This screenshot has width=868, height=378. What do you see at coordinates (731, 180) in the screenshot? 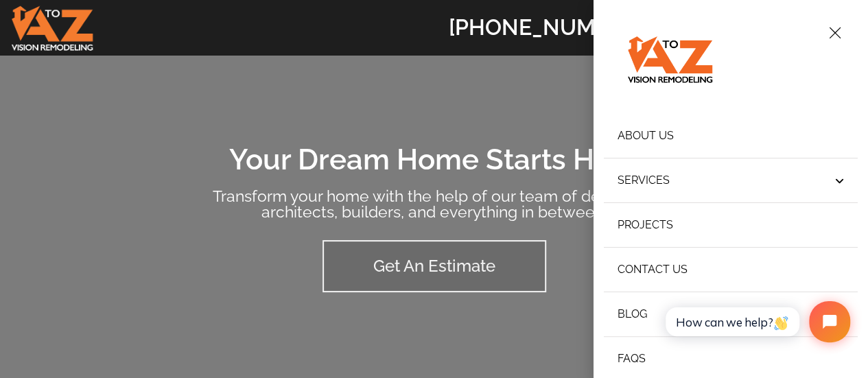
I see `a: Services` at bounding box center [731, 180].